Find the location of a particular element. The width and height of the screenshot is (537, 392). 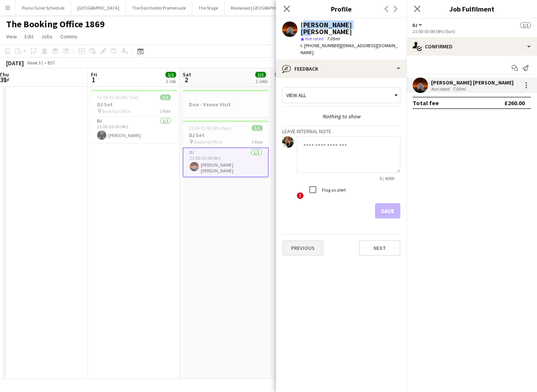

div: 7.05mi is located at coordinates (459, 89).